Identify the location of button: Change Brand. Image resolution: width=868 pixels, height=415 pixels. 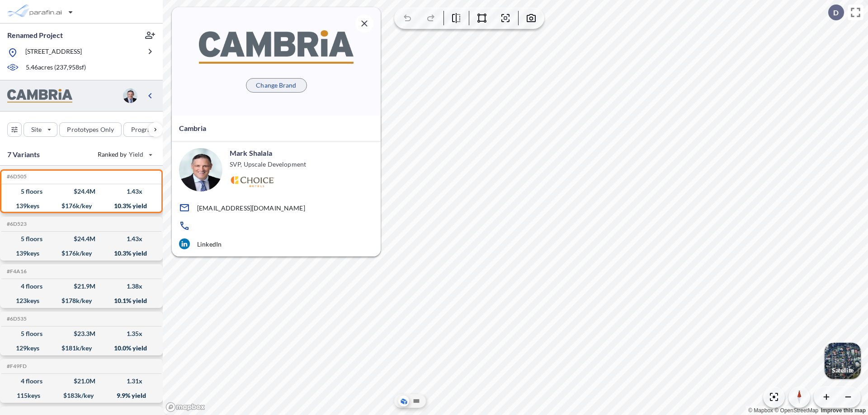
(276, 85).